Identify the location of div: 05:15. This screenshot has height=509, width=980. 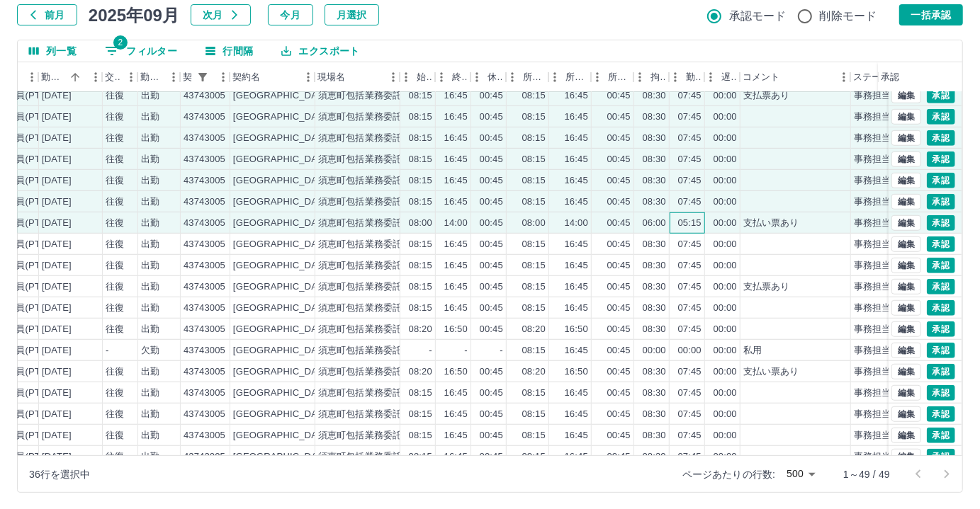
(689, 223).